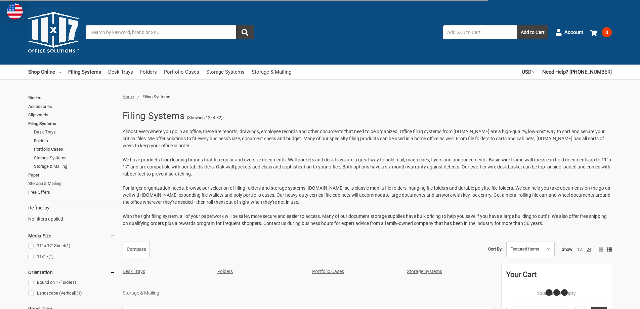 Image resolution: width=640 pixels, height=309 pixels. Describe the element at coordinates (472, 32) in the screenshot. I see `input: Add SKU to Cart` at that location.